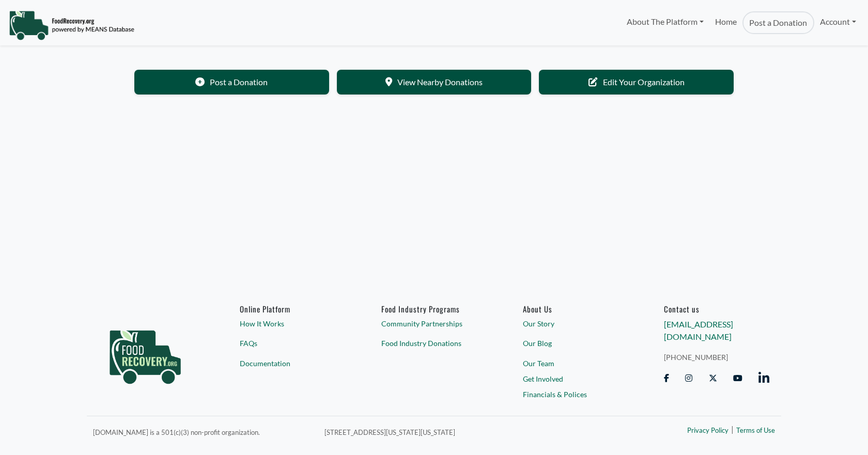 The image size is (868, 455). I want to click on a: Food Industry Donations, so click(434, 343).